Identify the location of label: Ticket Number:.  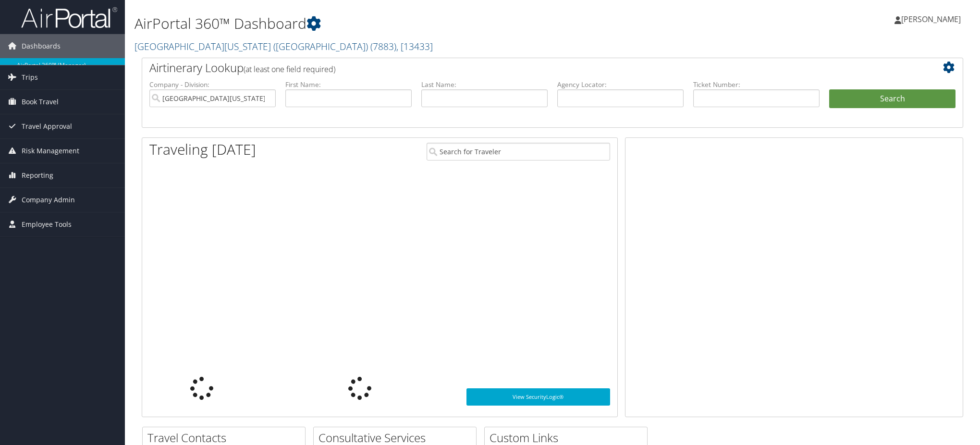
(756, 84).